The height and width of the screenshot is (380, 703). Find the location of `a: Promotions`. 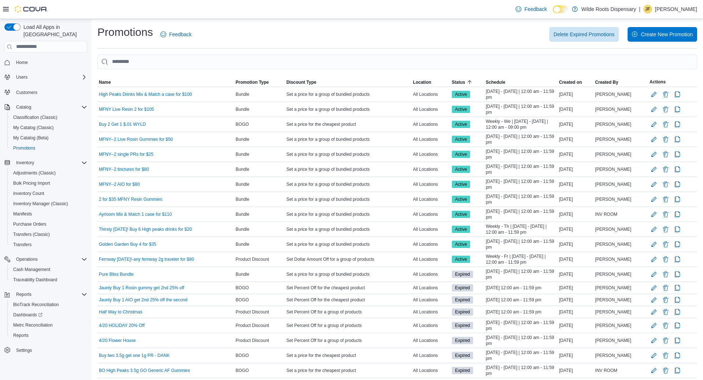

a: Promotions is located at coordinates (24, 148).